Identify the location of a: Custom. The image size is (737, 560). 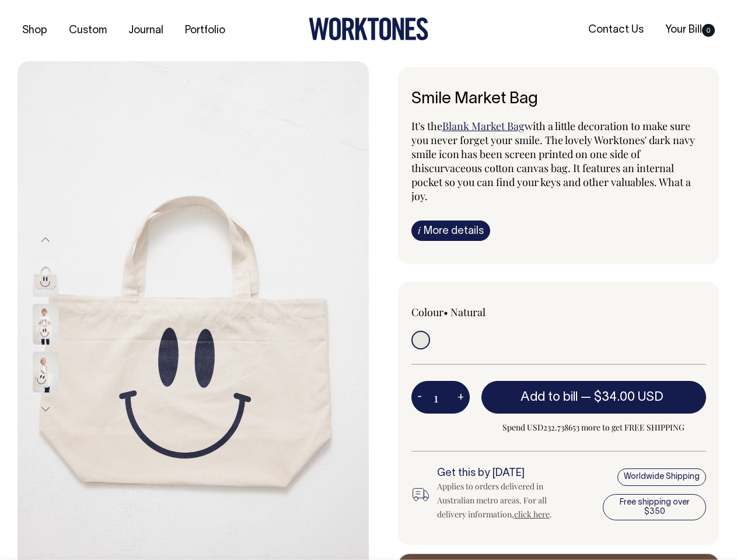
(88, 30).